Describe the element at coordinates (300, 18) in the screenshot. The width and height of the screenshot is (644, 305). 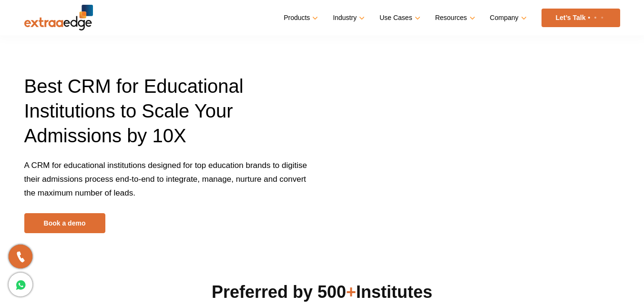
I see `a: Products` at that location.